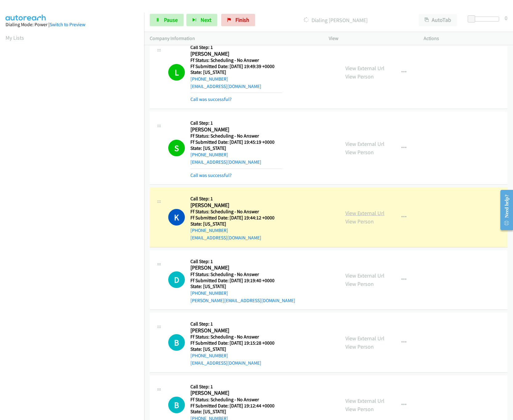 This screenshot has height=420, width=513. Describe the element at coordinates (206, 20) in the screenshot. I see `span: Next` at that location.